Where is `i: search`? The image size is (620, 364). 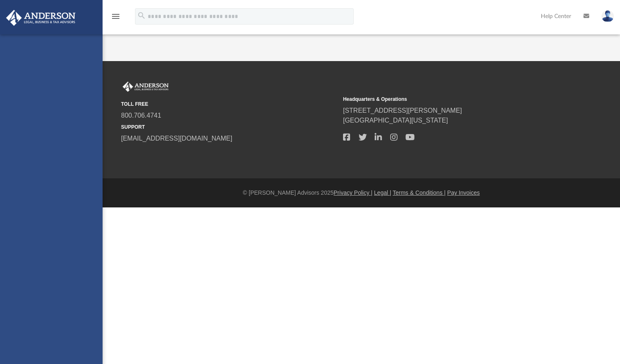
i: search is located at coordinates (141, 16).